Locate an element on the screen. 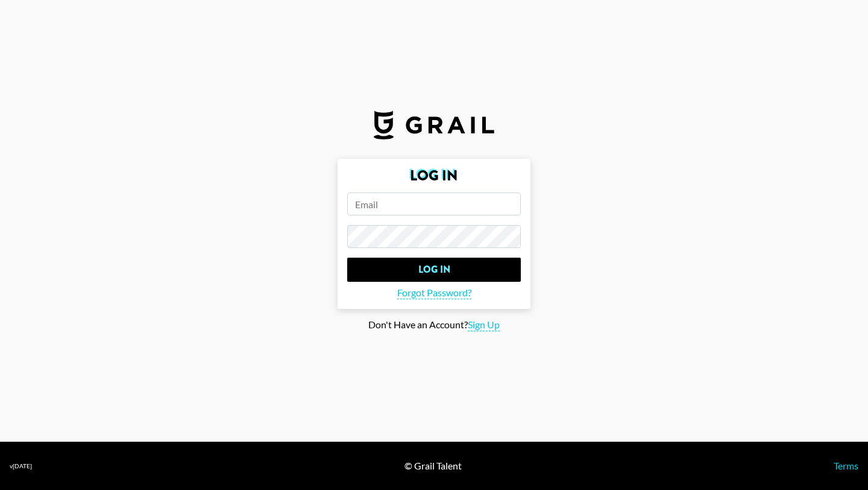  span: Sign Up is located at coordinates (483, 324).